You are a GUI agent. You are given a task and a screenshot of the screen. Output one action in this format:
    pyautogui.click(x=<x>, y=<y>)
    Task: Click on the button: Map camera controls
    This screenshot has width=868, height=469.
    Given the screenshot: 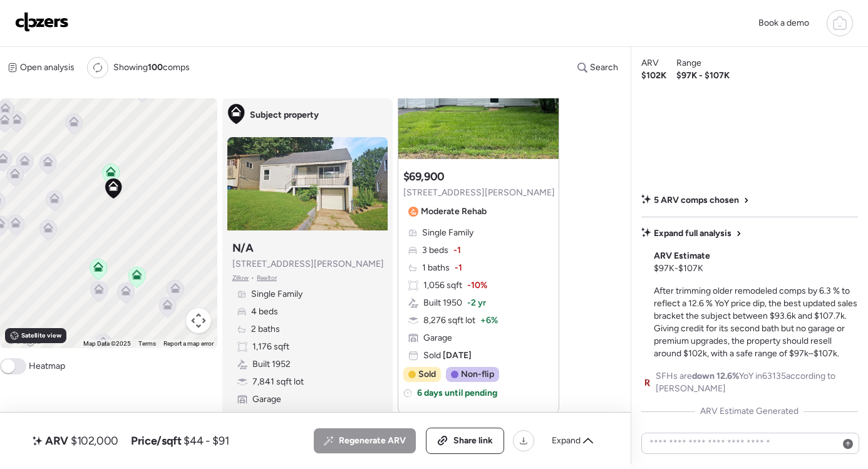 What is the action you would take?
    pyautogui.click(x=198, y=321)
    